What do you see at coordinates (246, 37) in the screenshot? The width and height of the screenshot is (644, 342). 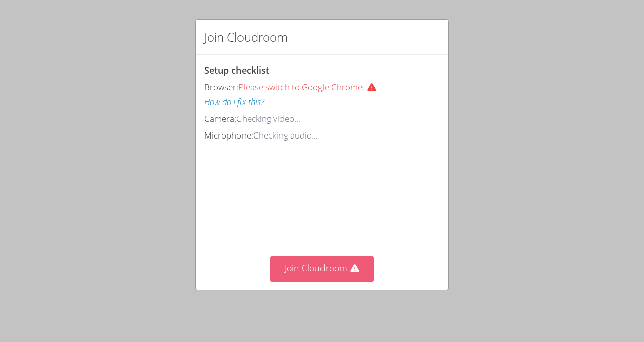 I see `h2: Join Cloudroom` at bounding box center [246, 37].